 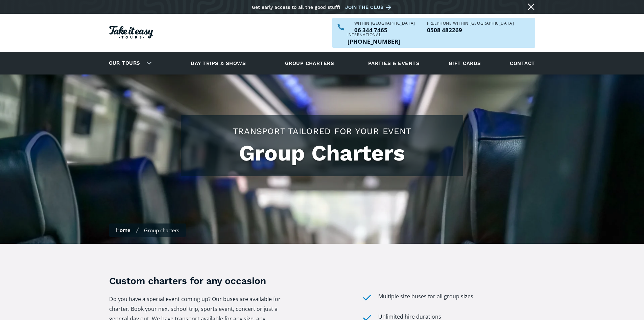 I want to click on p: 0508 482269, so click(x=470, y=30).